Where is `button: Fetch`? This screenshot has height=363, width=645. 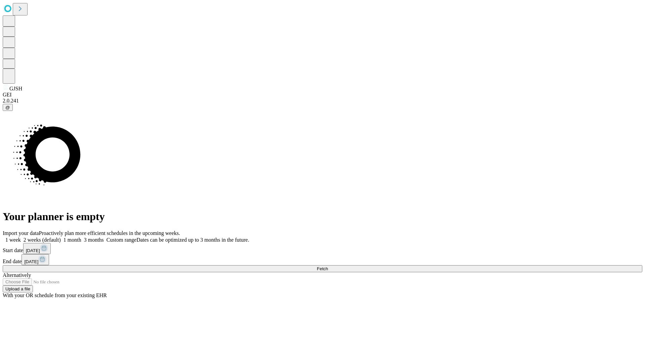
button: Fetch is located at coordinates (322, 268).